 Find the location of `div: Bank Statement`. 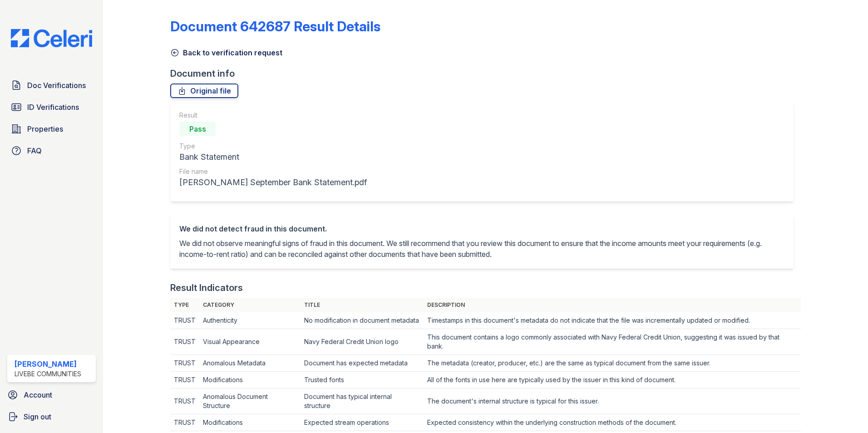

div: Bank Statement is located at coordinates (273, 157).